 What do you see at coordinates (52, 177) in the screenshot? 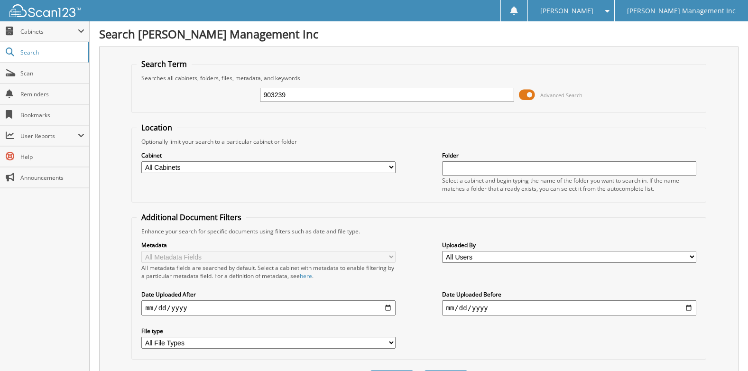
I see `span: Announcements` at bounding box center [52, 177].